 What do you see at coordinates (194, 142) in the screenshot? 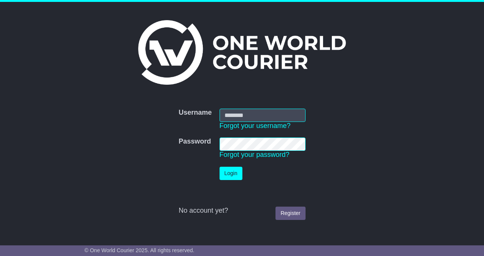
I see `label: Password` at bounding box center [194, 142].